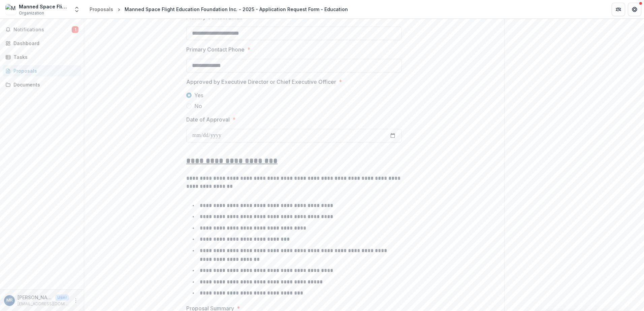 This screenshot has height=311, width=644. What do you see at coordinates (9, 300) in the screenshot?
I see `div: Mallory Rogers` at bounding box center [9, 300].